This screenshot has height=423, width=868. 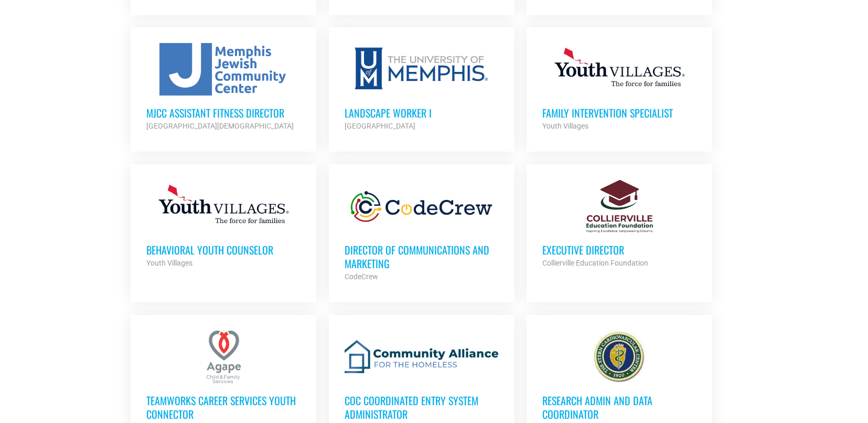 What do you see at coordinates (595, 263) in the screenshot?
I see `strong: Collierville Education Foundation` at bounding box center [595, 263].